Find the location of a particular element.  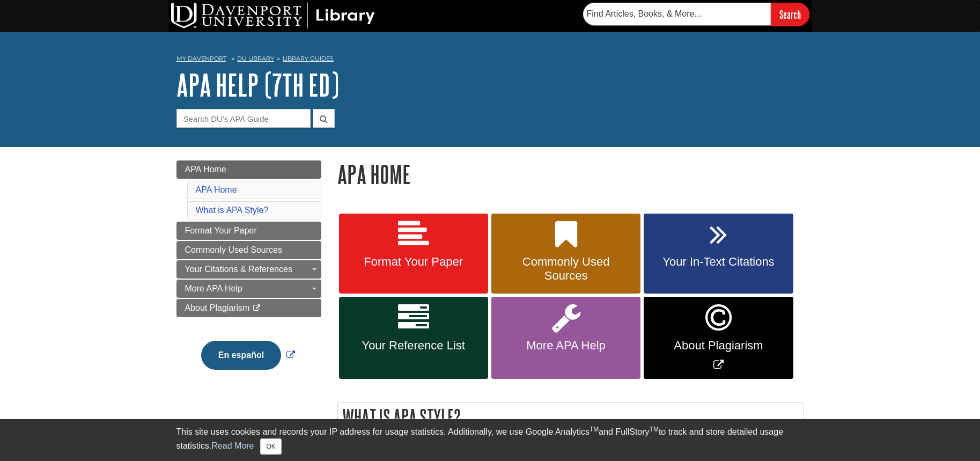

a: What is APA Style? is located at coordinates (232, 210).